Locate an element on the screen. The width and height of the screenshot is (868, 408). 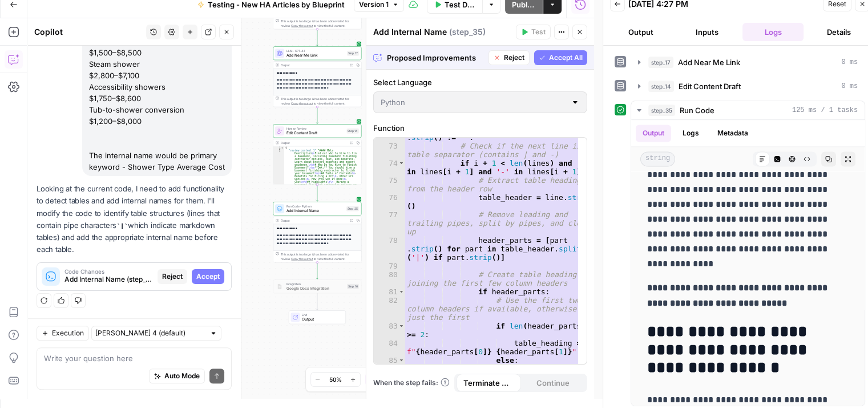
span: Auto Mode is located at coordinates (182, 376).